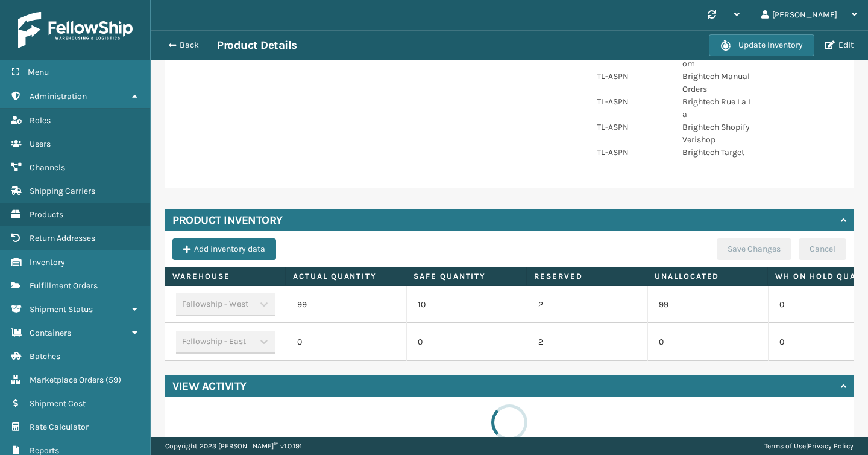 The image size is (868, 455). Describe the element at coordinates (63, 286) in the screenshot. I see `span: Fulfillment Orders` at that location.